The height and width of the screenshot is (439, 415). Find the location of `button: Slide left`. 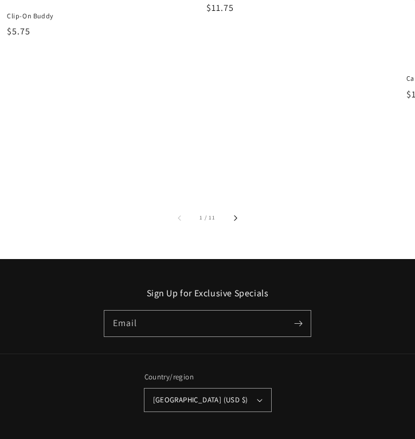

button: Slide left is located at coordinates (180, 218).